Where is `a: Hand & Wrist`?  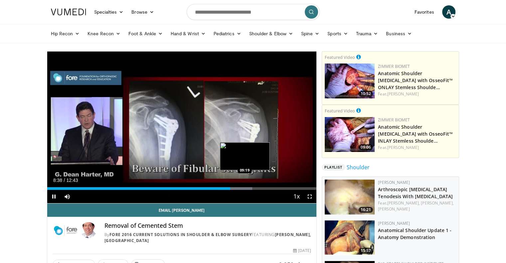 a: Hand & Wrist is located at coordinates (188, 34).